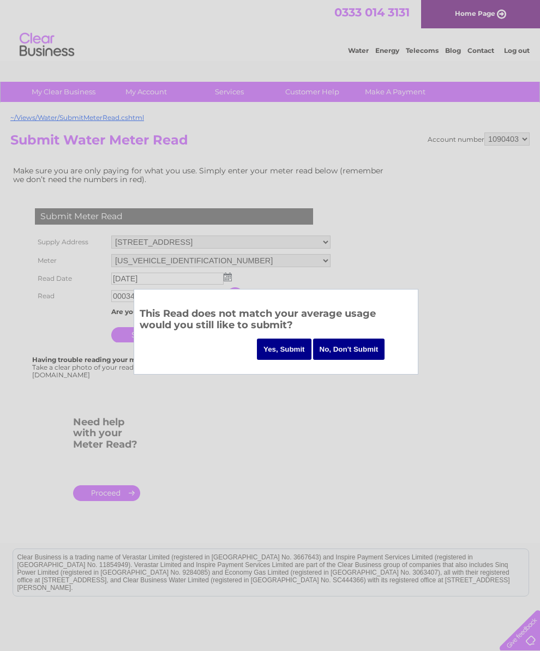  What do you see at coordinates (480, 50) in the screenshot?
I see `a: Contact` at bounding box center [480, 50].